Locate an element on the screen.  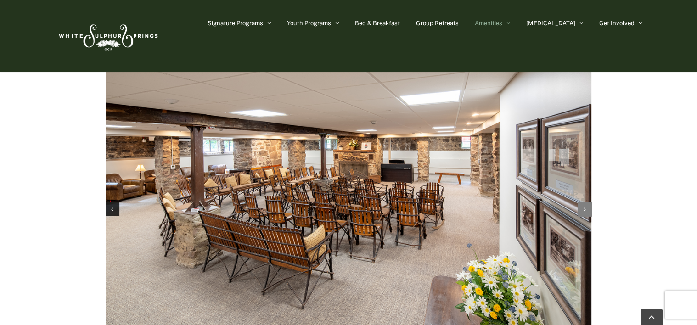
span: Group Retreats is located at coordinates (437, 23).